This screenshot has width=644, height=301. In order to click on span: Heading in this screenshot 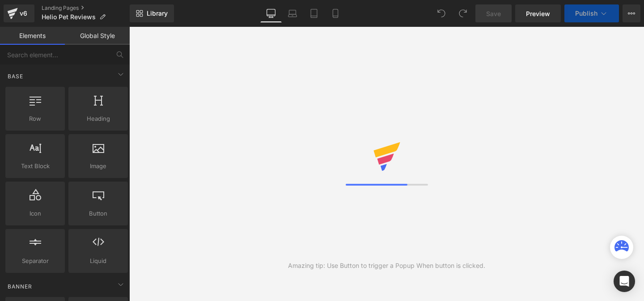, I will do `click(98, 119)`.